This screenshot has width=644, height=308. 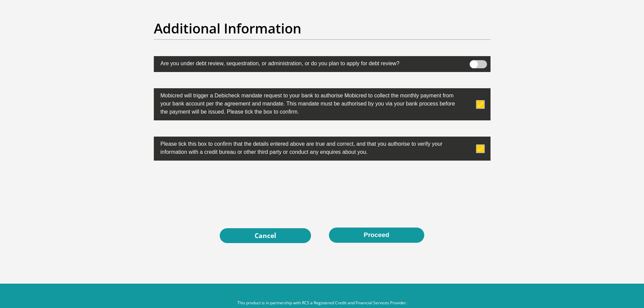 What do you see at coordinates (322, 28) in the screenshot?
I see `h2: Additional Information` at bounding box center [322, 28].